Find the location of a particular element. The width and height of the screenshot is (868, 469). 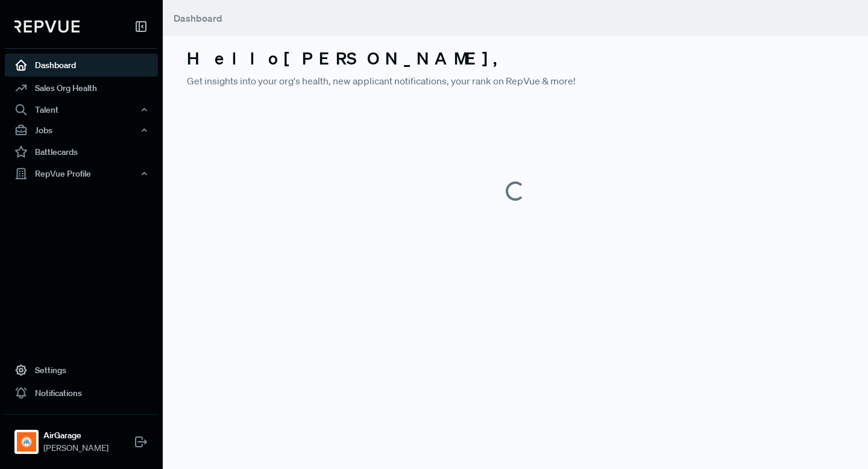

div: Talent is located at coordinates (82, 110).